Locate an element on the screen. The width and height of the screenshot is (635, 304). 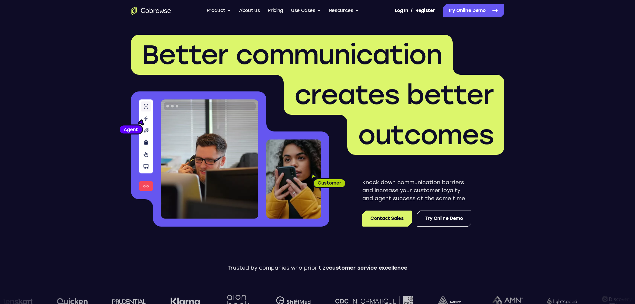
a: Contact Sales is located at coordinates (387, 218).